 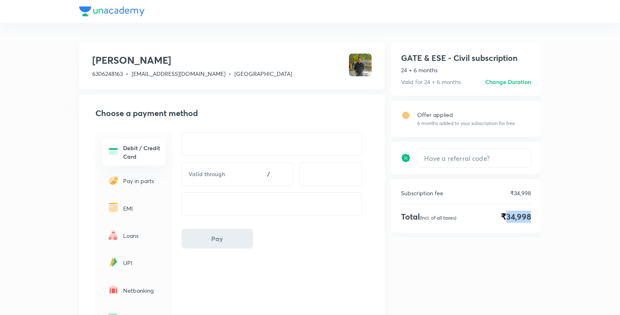 I want to click on h1: GATE & ESE - Civil subscription, so click(x=459, y=58).